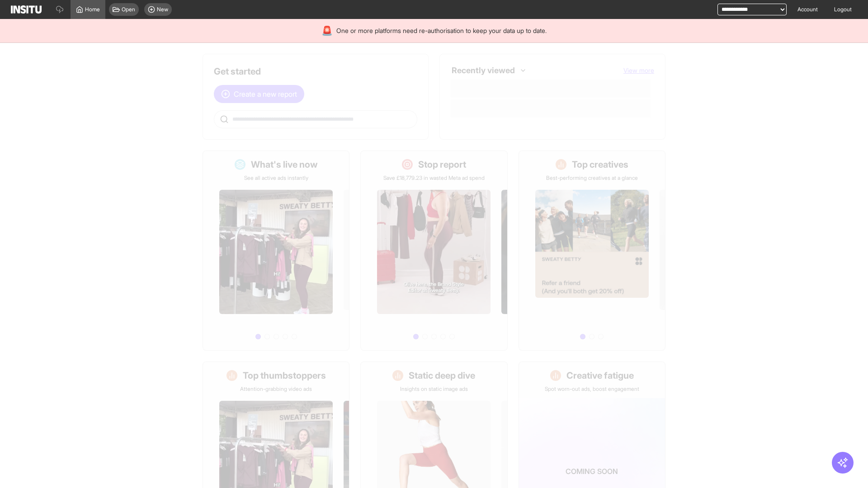  What do you see at coordinates (26, 9) in the screenshot?
I see `img: Logo` at bounding box center [26, 9].